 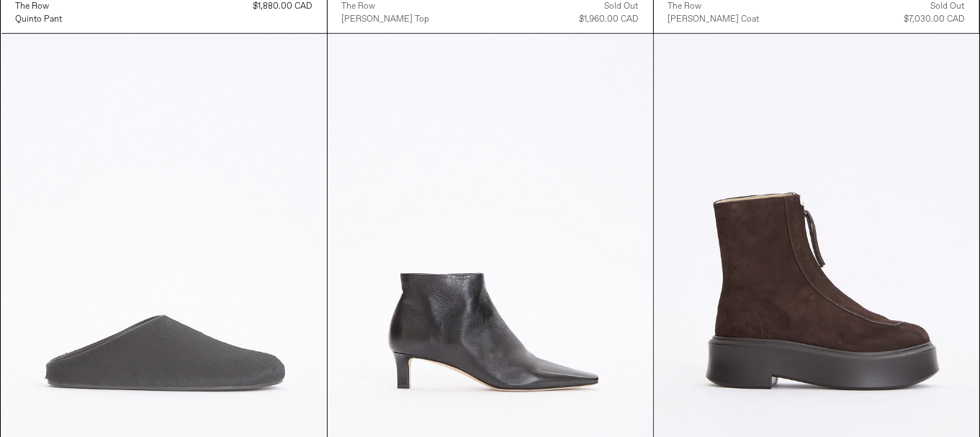 What do you see at coordinates (935, 19) in the screenshot?
I see `div: $7,030.00 CAD` at bounding box center [935, 19].